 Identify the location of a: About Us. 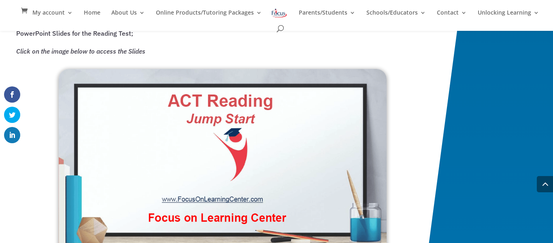
(128, 17).